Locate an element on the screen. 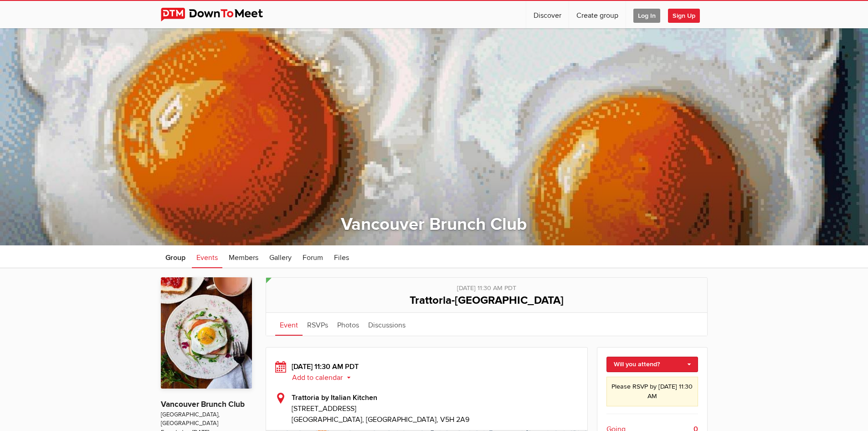 The height and width of the screenshot is (431, 868). button: Add to calendar is located at coordinates (325, 378).